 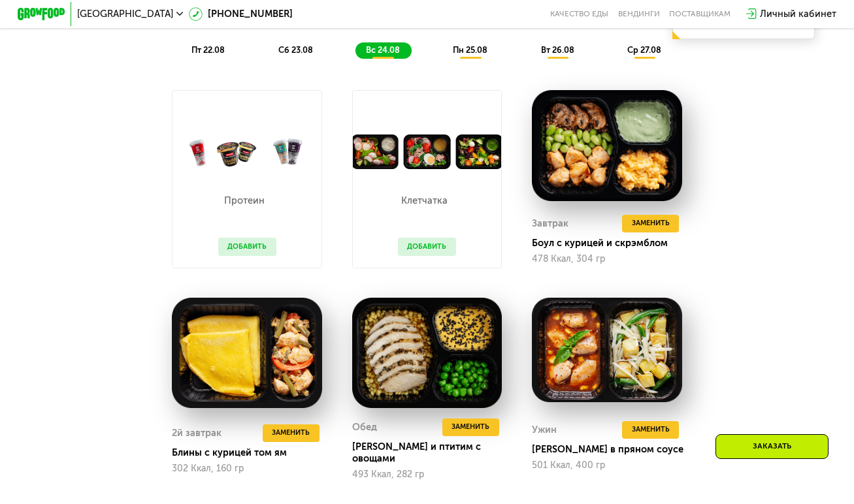 I want to click on div: 501 Ккал, 400 гр, so click(x=607, y=466).